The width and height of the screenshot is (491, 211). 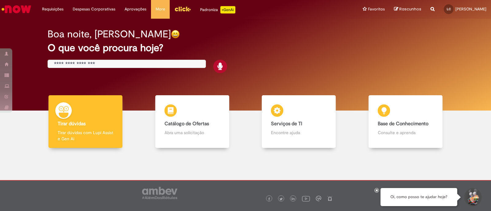 What do you see at coordinates (94, 9) in the screenshot?
I see `span: Despesas Corporativas` at bounding box center [94, 9].